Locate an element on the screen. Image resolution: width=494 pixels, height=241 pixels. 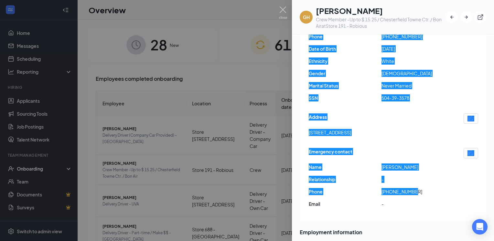
span: Ethnicity is located at coordinates (345, 61).